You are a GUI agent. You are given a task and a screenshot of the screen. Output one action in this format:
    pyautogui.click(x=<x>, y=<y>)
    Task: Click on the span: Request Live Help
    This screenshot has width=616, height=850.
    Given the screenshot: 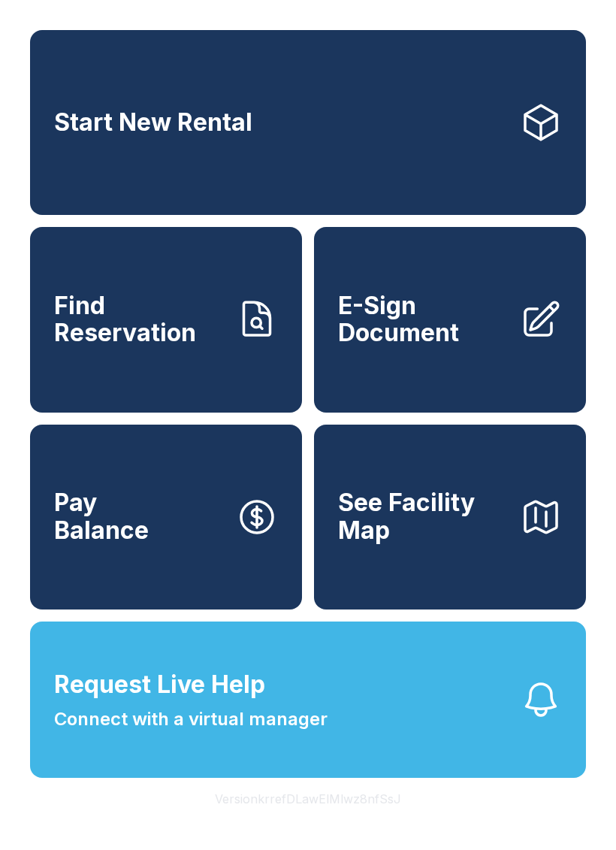 What is the action you would take?
    pyautogui.click(x=159, y=685)
    